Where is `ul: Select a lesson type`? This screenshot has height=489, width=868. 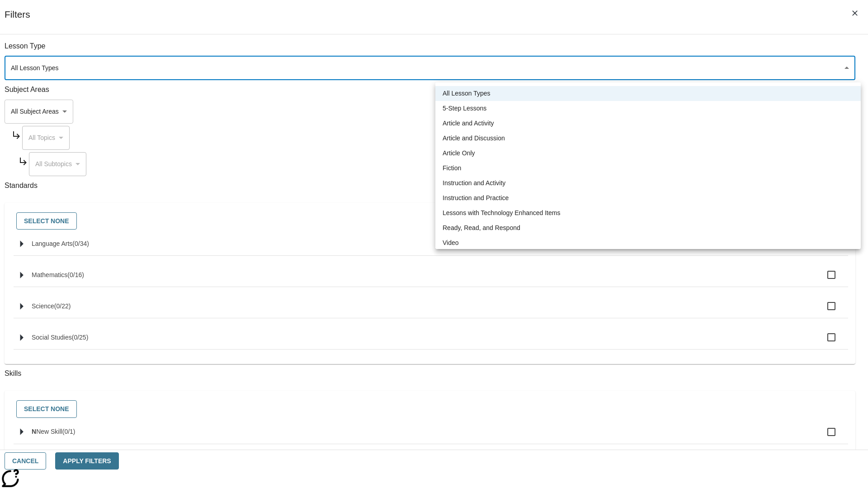 ul: Select a lesson type is located at coordinates (648, 168).